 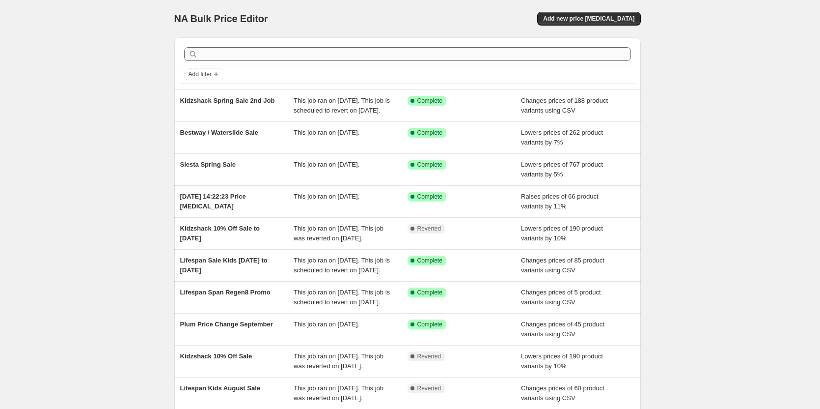 I want to click on span: Changes prices of 188 product variants using CSV, so click(x=564, y=105).